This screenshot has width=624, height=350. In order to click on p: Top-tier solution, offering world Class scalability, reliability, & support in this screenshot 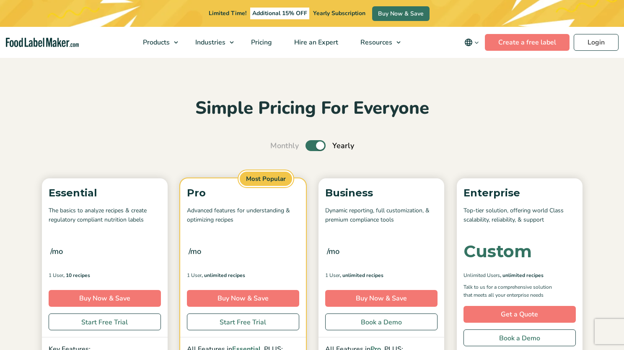, I will do `click(520, 215)`.